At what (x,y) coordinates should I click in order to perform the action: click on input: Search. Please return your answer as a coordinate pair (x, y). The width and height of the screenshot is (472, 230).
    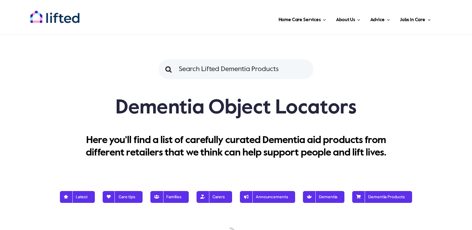
    Looking at the image, I should click on (169, 69).